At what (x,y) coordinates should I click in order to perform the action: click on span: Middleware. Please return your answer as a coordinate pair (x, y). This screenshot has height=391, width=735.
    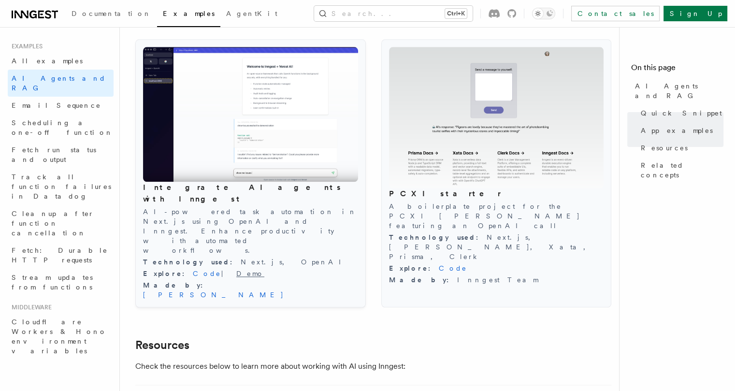
    Looking at the image, I should click on (29, 307).